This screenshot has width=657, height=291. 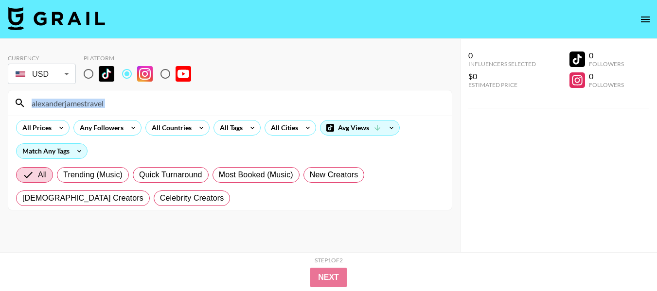 I want to click on span: All, so click(x=42, y=175).